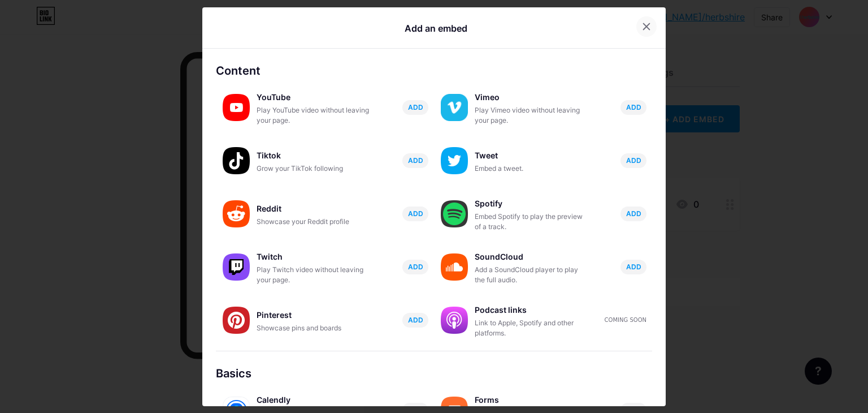 This screenshot has height=413, width=868. I want to click on div: Vimeo, so click(531, 97).